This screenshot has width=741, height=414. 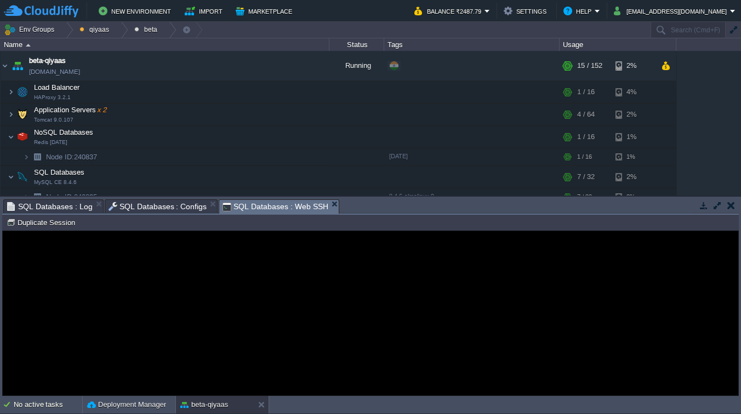 I want to click on span: Load Balancer, so click(x=57, y=87).